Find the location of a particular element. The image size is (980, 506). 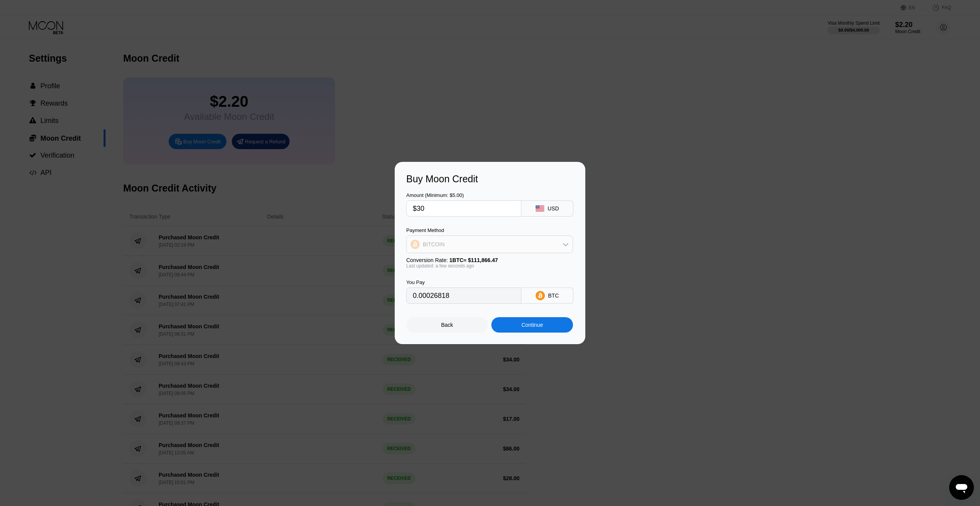

div: Buy Moon Credit is located at coordinates (490, 179).